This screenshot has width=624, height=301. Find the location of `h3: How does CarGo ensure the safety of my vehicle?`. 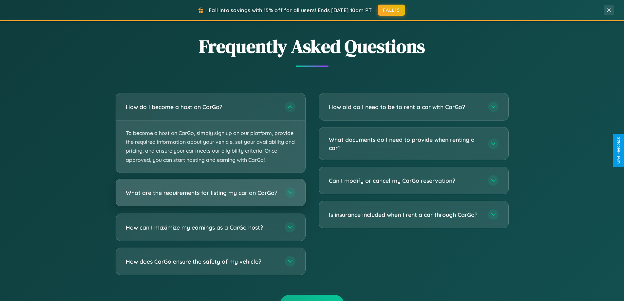

h3: How does CarGo ensure the safety of my vehicle? is located at coordinates (202, 261).